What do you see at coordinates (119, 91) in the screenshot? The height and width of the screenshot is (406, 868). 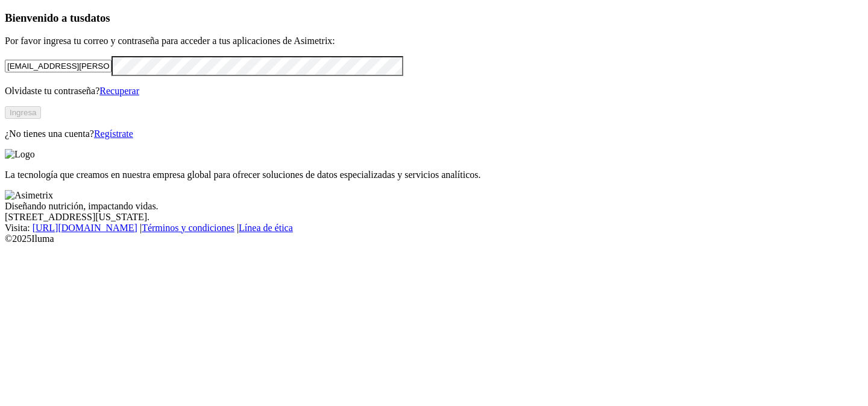 I see `a: Recuperar` at bounding box center [119, 91].